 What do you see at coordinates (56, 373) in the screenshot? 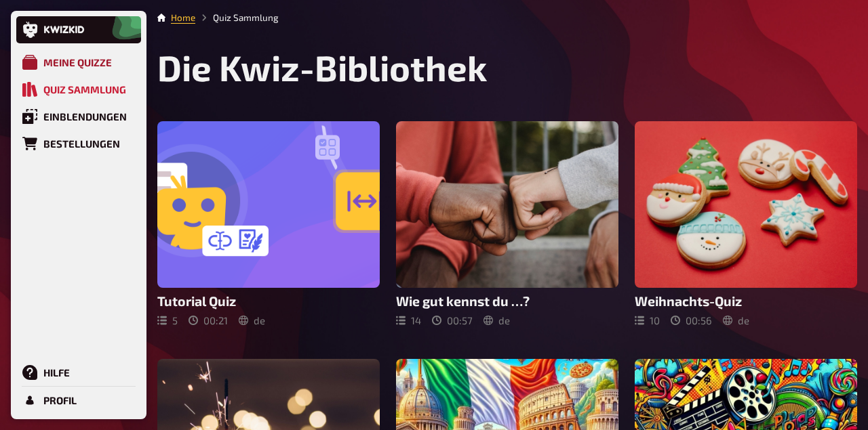
I see `div: Hilfe` at bounding box center [56, 373].